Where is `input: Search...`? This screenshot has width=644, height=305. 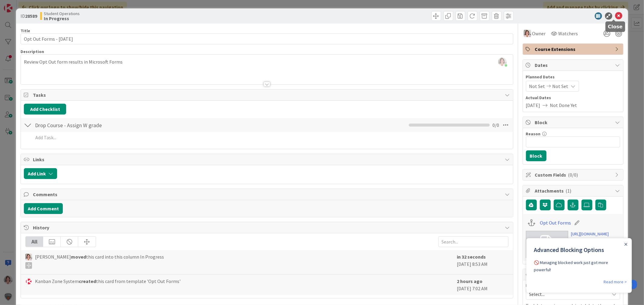 input: Search... is located at coordinates (473, 242).